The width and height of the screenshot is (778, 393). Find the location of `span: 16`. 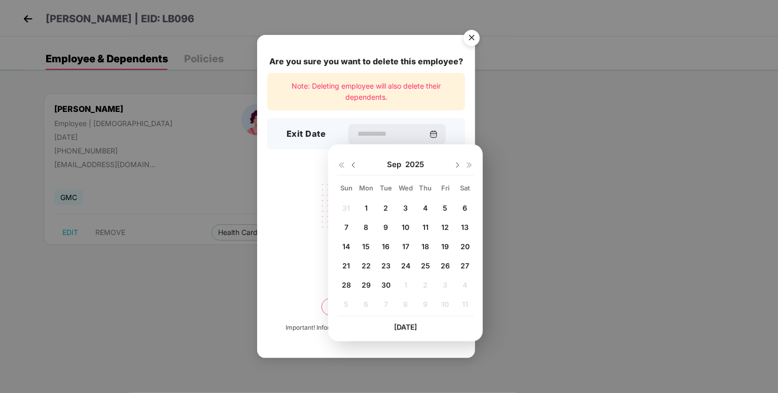

span: 16 is located at coordinates (385, 246).